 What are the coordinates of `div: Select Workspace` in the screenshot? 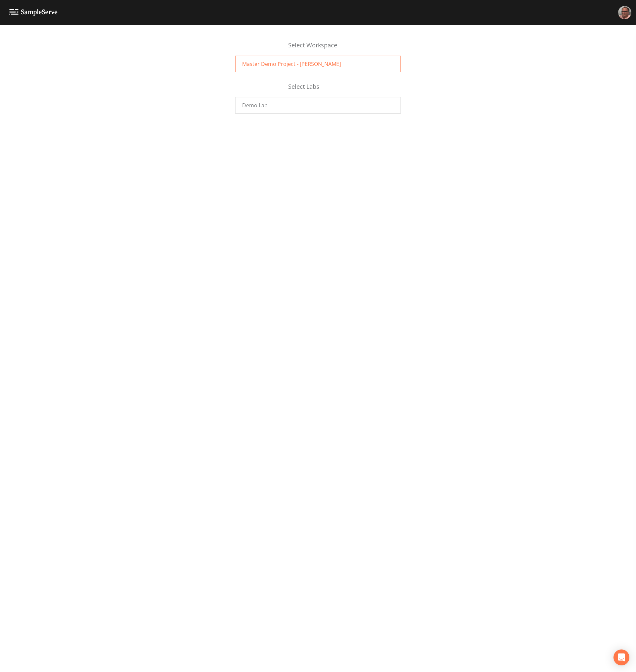 It's located at (318, 48).